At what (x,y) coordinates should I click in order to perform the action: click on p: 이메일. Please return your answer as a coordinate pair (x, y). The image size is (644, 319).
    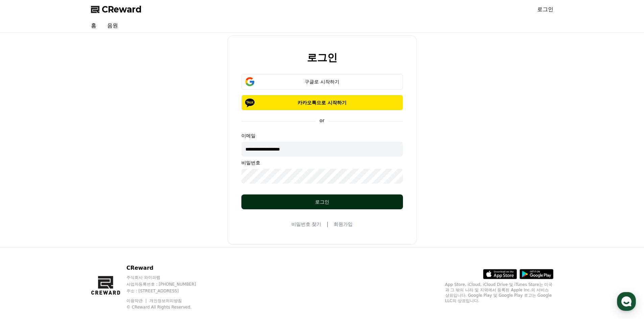
    Looking at the image, I should click on (322, 136).